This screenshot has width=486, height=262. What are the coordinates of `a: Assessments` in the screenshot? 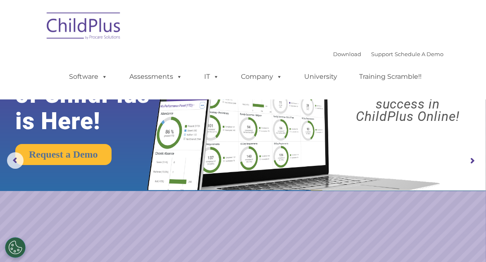 It's located at (156, 77).